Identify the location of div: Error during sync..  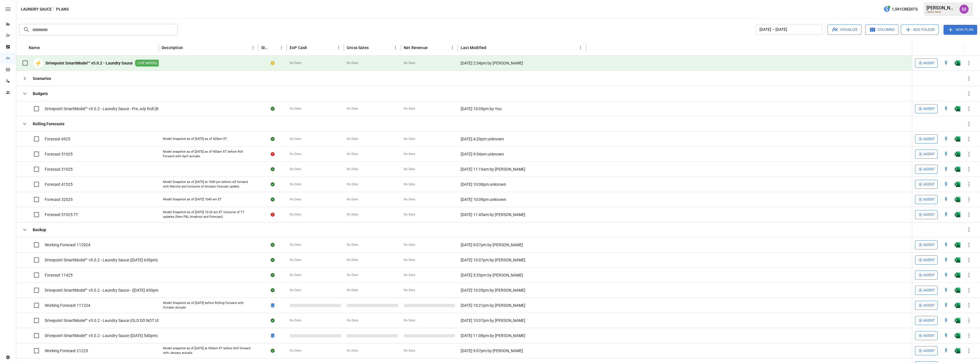
(273, 214).